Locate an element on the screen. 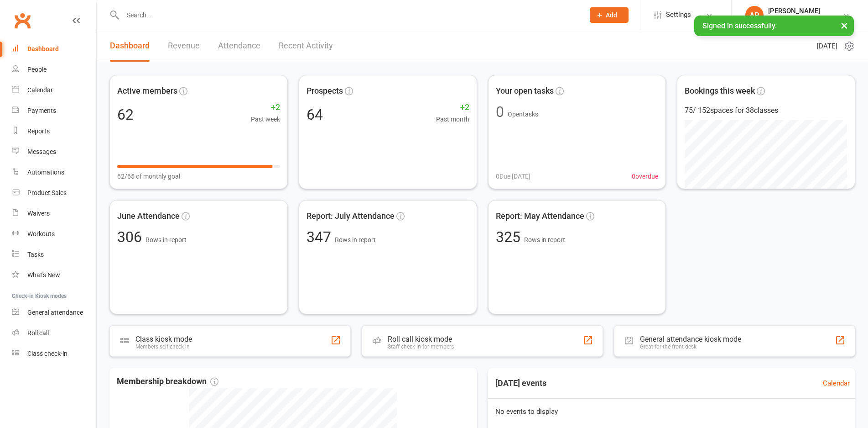 This screenshot has height=428, width=868. span: Your open tasks is located at coordinates (525, 91).